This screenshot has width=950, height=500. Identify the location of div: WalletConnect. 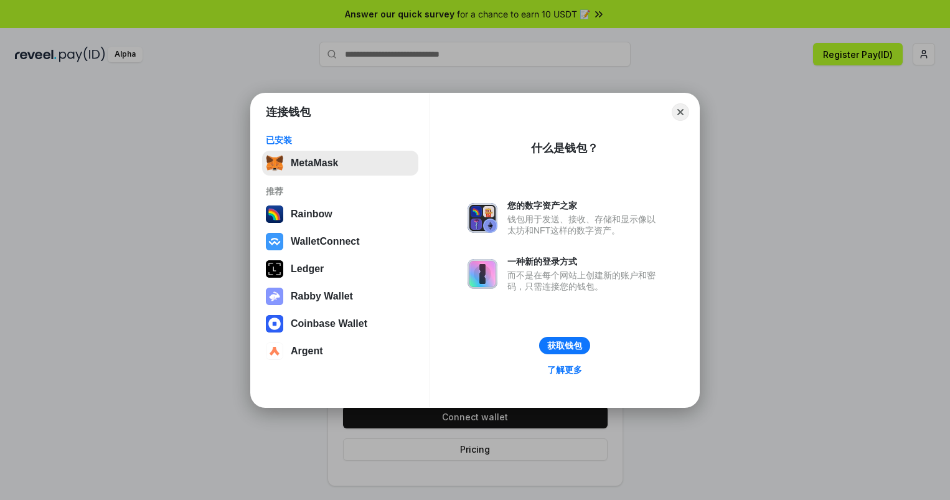
(325, 242).